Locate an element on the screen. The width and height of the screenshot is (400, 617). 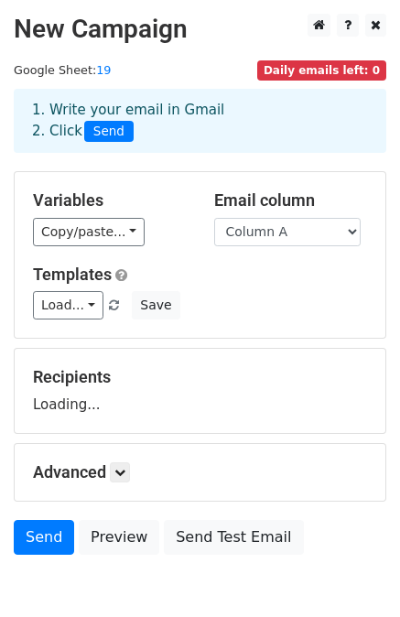
a: Copy/paste... is located at coordinates (89, 232).